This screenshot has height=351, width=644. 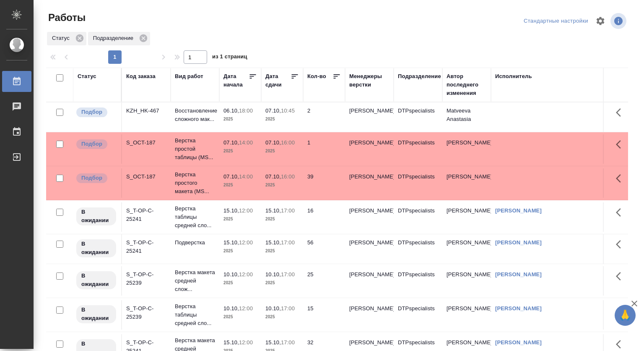 What do you see at coordinates (419, 76) in the screenshot?
I see `div: Подразделение` at bounding box center [419, 76].